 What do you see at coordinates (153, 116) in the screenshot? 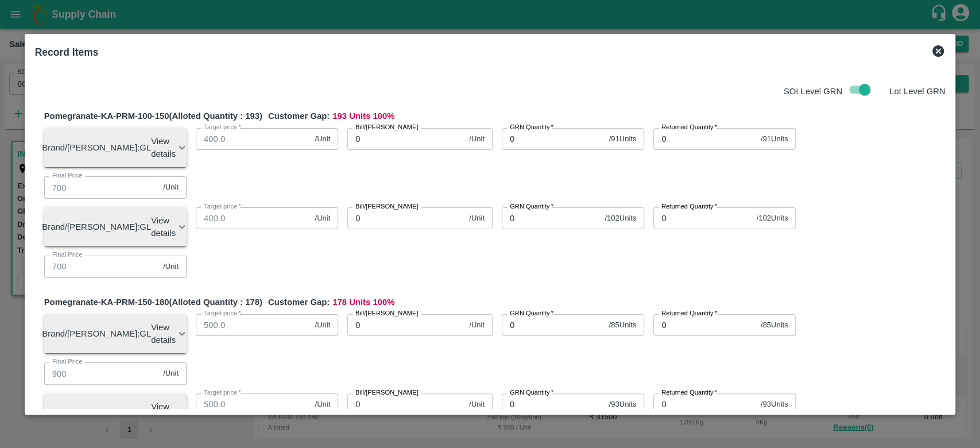
I see `span: Pomegranate-KA-PRM-100-150 (Alloted Quantity : 193 )` at bounding box center [153, 116].